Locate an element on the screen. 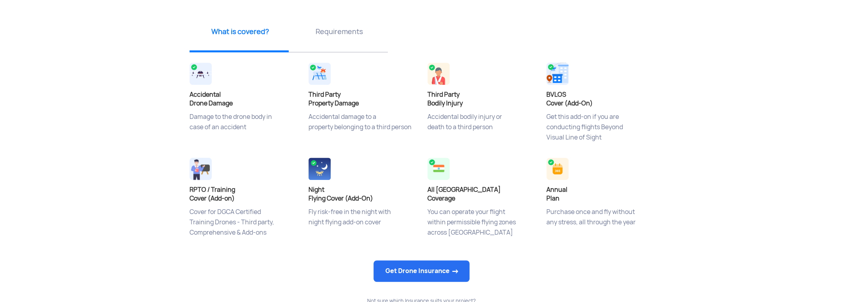 The height and width of the screenshot is (302, 843). a: Get Drone Insurance is located at coordinates (422, 271).